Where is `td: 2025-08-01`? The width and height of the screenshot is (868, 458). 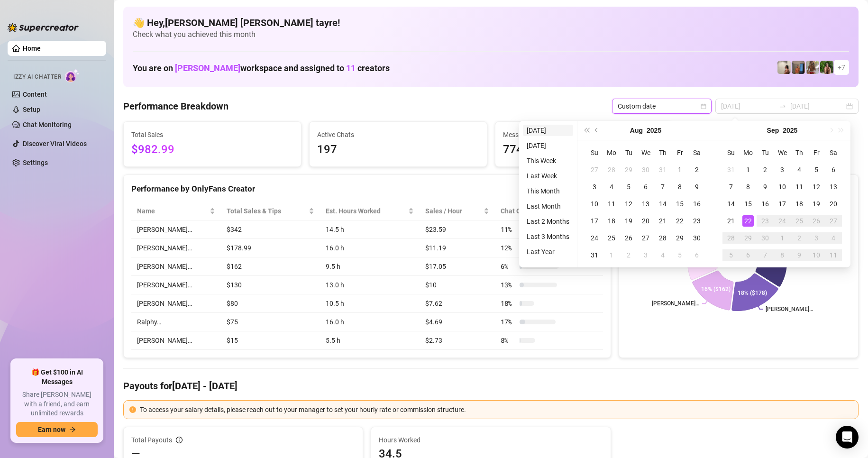 td: 2025-08-01 is located at coordinates (680, 170).